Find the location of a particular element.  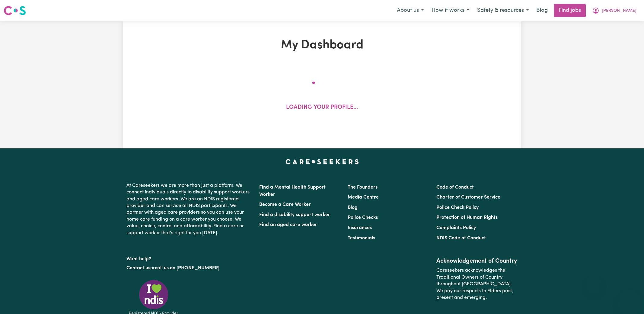

a: Become a Care Worker is located at coordinates (285, 205).